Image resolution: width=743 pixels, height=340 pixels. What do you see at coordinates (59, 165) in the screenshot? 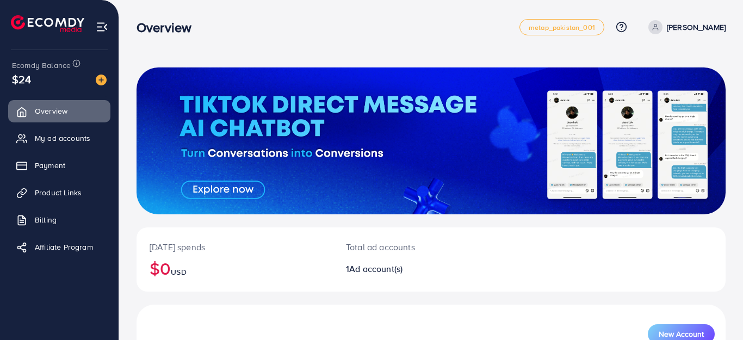
I see `a: Payment` at bounding box center [59, 165].